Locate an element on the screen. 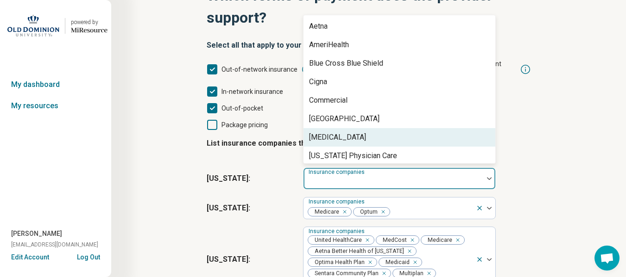  span: United HealthCare is located at coordinates (336, 240).